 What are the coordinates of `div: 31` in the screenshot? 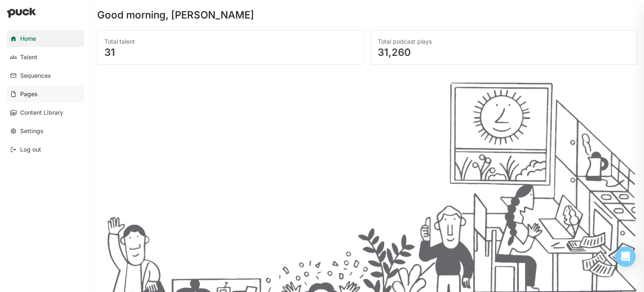 It's located at (231, 53).